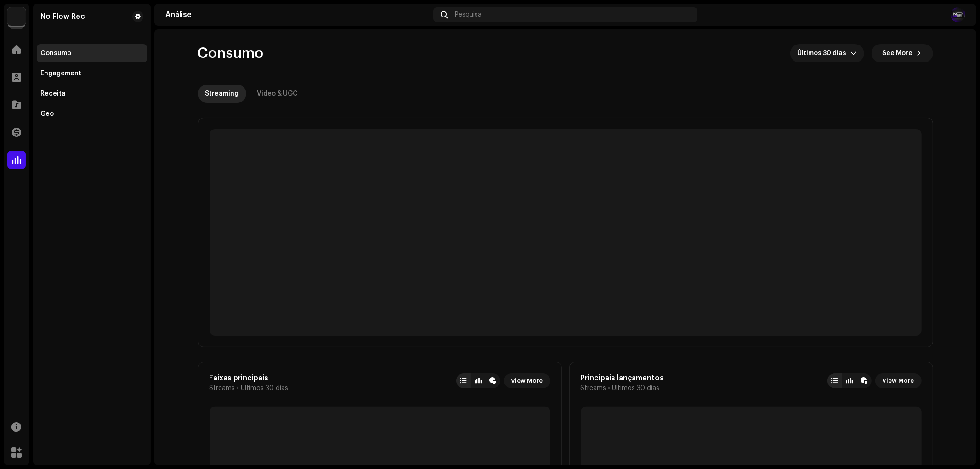 The image size is (980, 469). I want to click on div: Video & UGC, so click(277, 94).